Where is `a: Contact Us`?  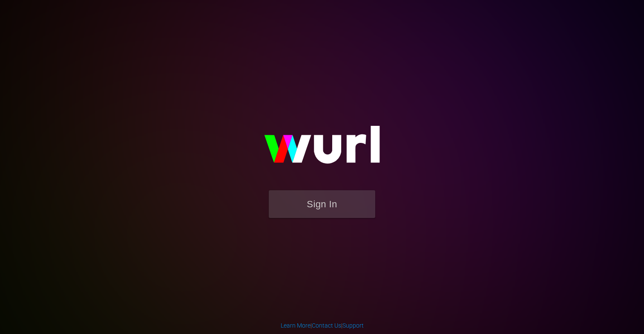 a: Contact Us is located at coordinates (326, 325).